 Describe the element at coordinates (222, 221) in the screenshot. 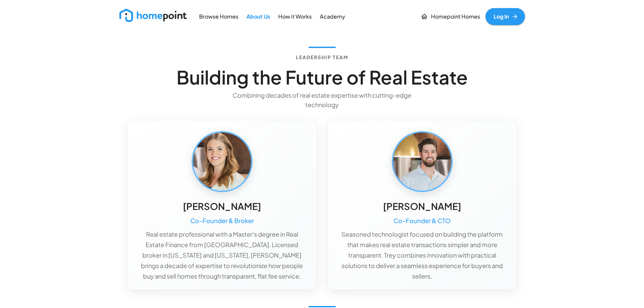

I see `h6: Co-Founder & Broker` at that location.